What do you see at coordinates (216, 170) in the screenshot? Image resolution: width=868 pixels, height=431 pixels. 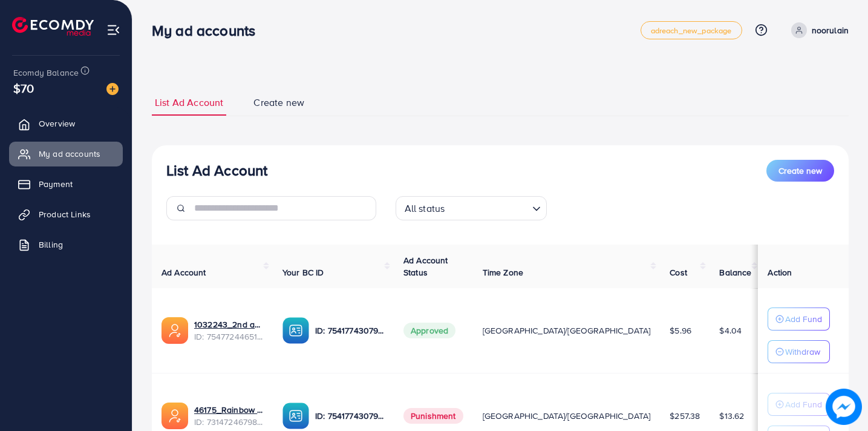 I see `h3: List Ad Account` at bounding box center [216, 170].